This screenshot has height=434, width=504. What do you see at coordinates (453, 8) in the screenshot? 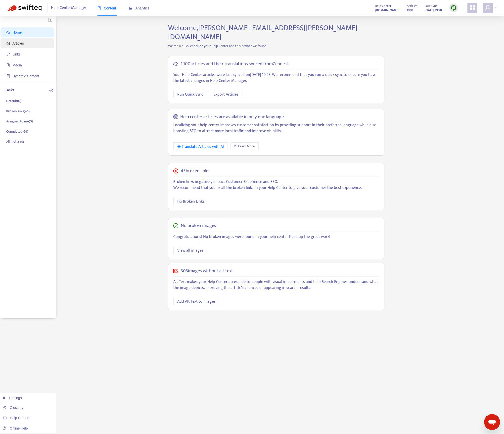
I see `img: sync.dc5367851b00ba804db3.png` at bounding box center [453, 8].